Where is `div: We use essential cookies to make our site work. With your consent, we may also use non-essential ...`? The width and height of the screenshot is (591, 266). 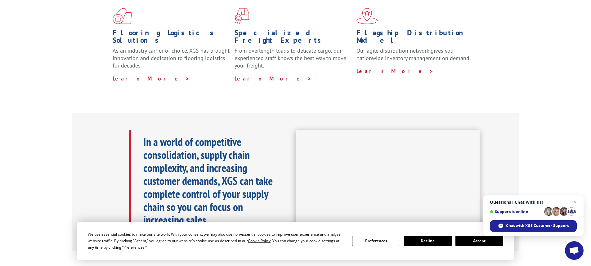
div: We use essential cookies to make our site work. With your consent, we may also use non-essential ... is located at coordinates (216, 241).